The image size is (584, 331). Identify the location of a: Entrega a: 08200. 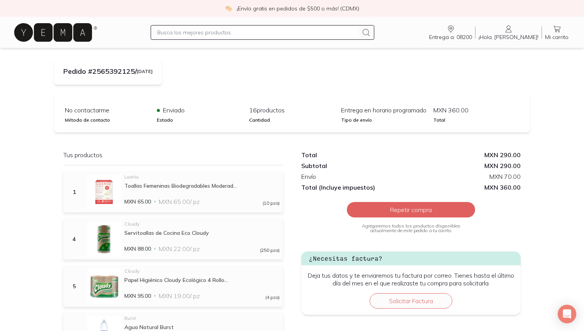
(451, 32).